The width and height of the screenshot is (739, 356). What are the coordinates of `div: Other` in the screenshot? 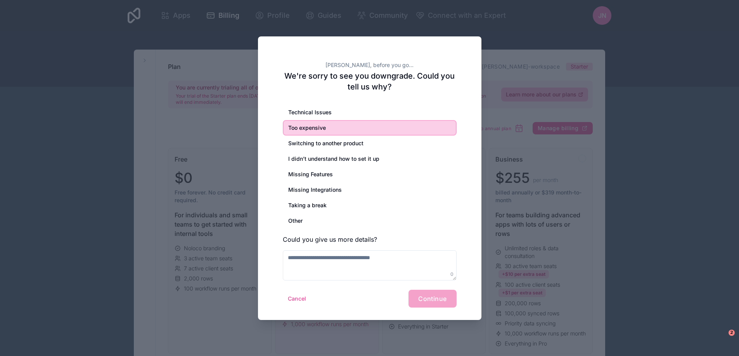 It's located at (370, 221).